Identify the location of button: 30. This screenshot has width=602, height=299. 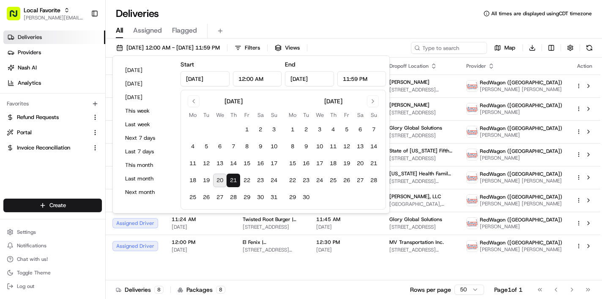
(306, 197).